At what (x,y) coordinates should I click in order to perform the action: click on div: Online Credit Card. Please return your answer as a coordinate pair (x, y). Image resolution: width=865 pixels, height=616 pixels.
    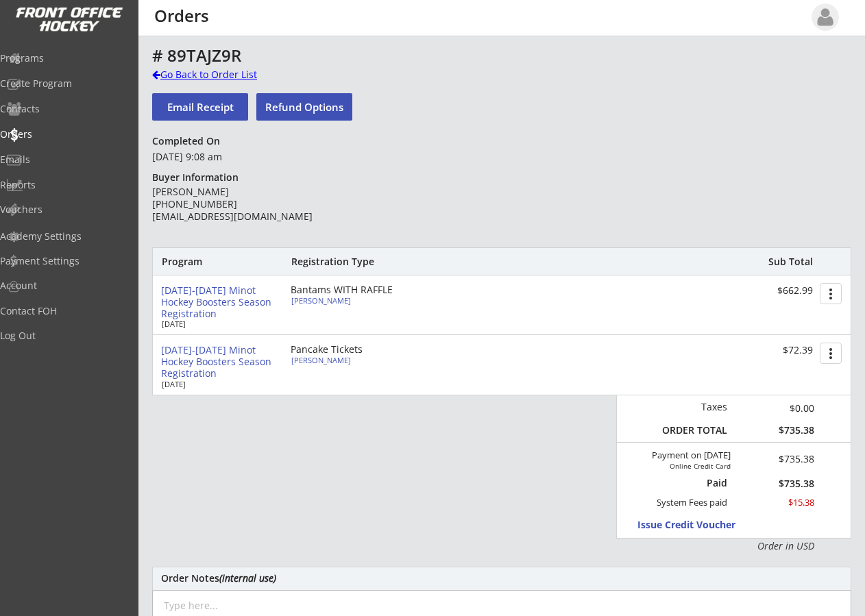
    Looking at the image, I should click on (692, 466).